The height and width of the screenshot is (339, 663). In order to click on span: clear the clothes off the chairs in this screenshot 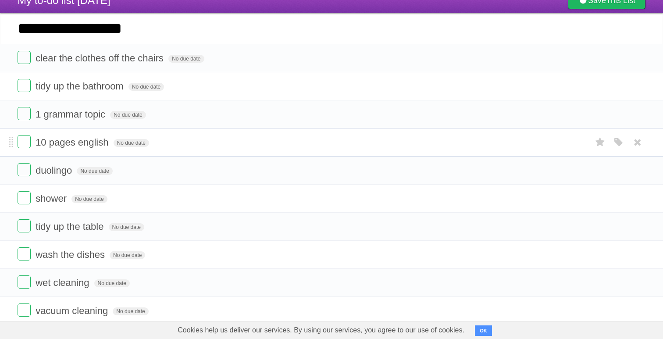, I will do `click(100, 58)`.